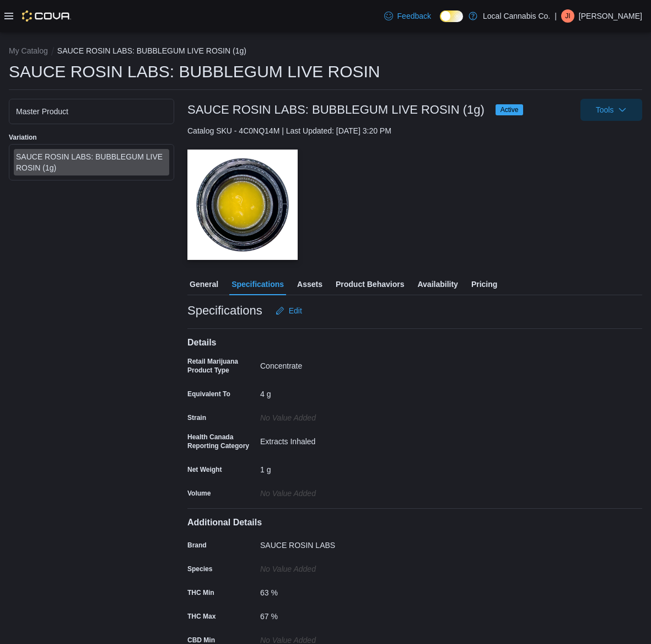 This screenshot has height=644, width=651. I want to click on h3: SAUCE ROSIN LABS: BUBBLEGUM LIVE ROSIN (1g), so click(336, 110).